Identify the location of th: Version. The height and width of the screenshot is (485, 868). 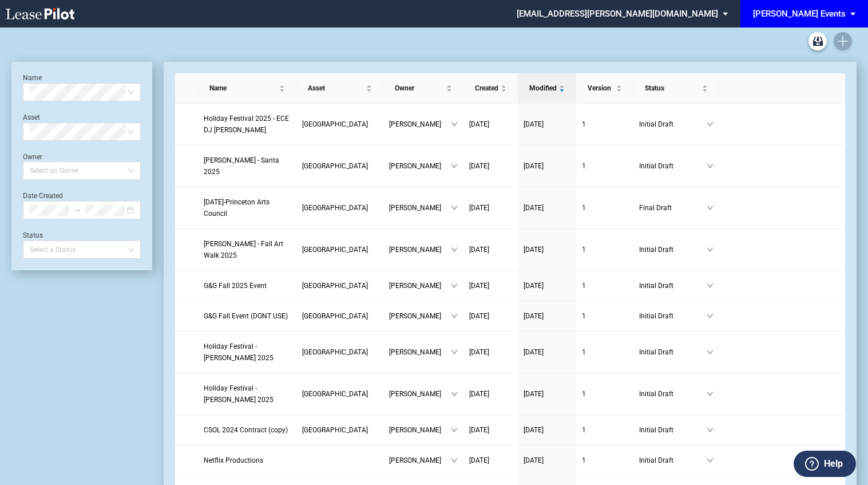
(605, 88).